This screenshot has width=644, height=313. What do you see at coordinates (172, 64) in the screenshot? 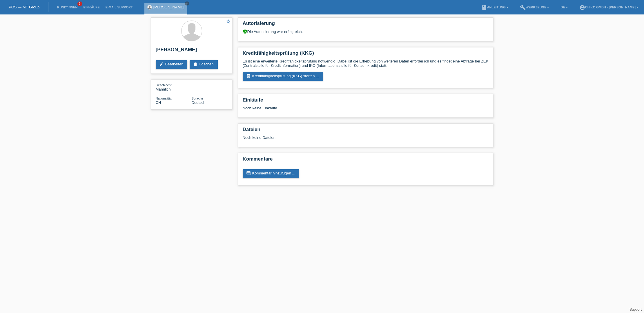
I see `a: editBearbeiten` at bounding box center [172, 64].